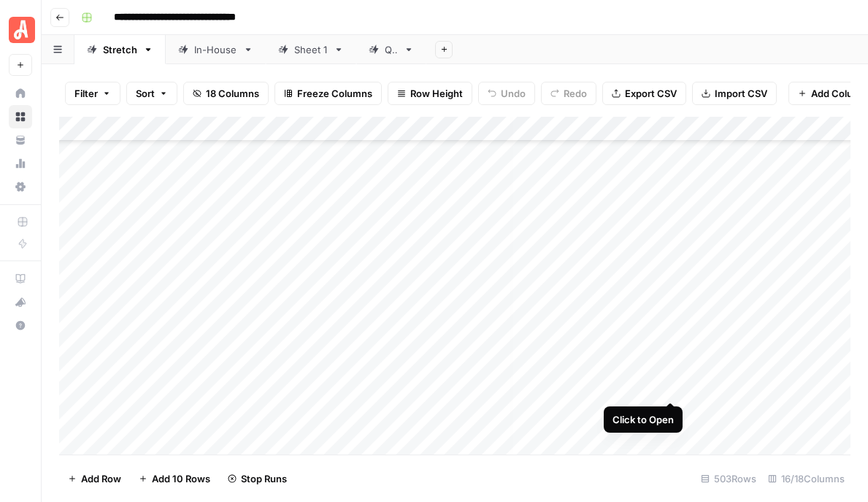  I want to click on span: Redo, so click(575, 93).